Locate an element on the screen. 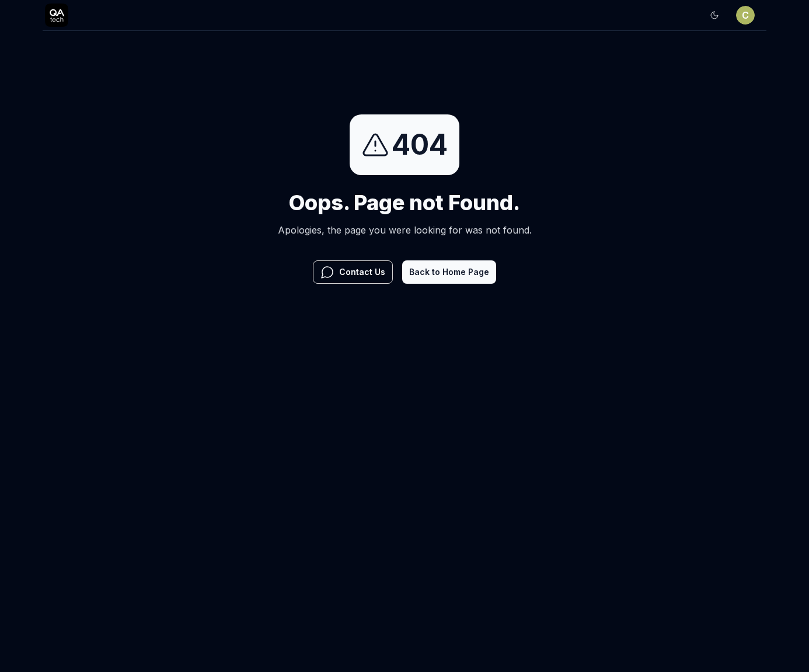 The height and width of the screenshot is (672, 809). button: C is located at coordinates (745, 15).